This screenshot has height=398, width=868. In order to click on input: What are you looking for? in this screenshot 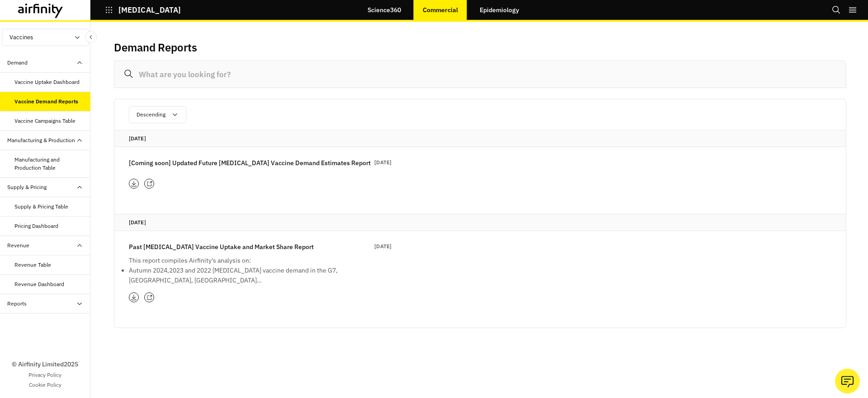, I will do `click(480, 74)`.